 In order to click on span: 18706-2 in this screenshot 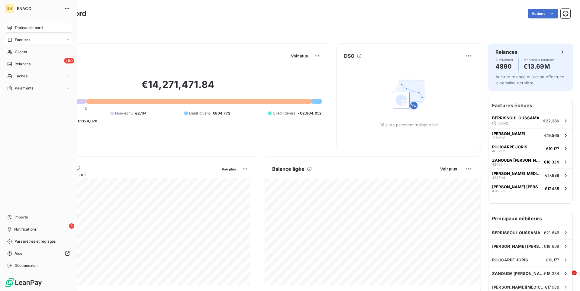, I will do `click(498, 138)`.